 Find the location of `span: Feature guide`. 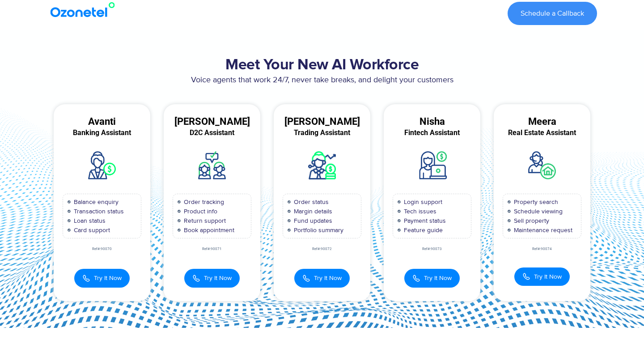

span: Feature guide is located at coordinates (422, 230).